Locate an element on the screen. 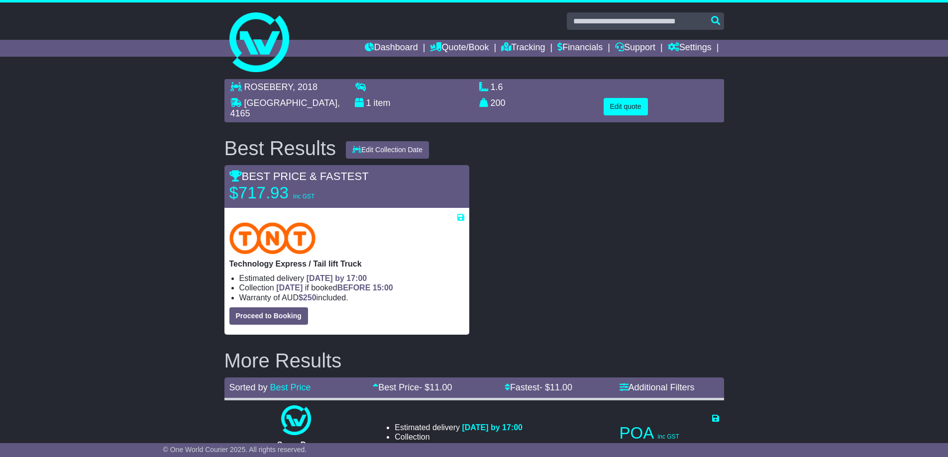 Image resolution: width=948 pixels, height=457 pixels. span: , 4165 is located at coordinates (285, 109).